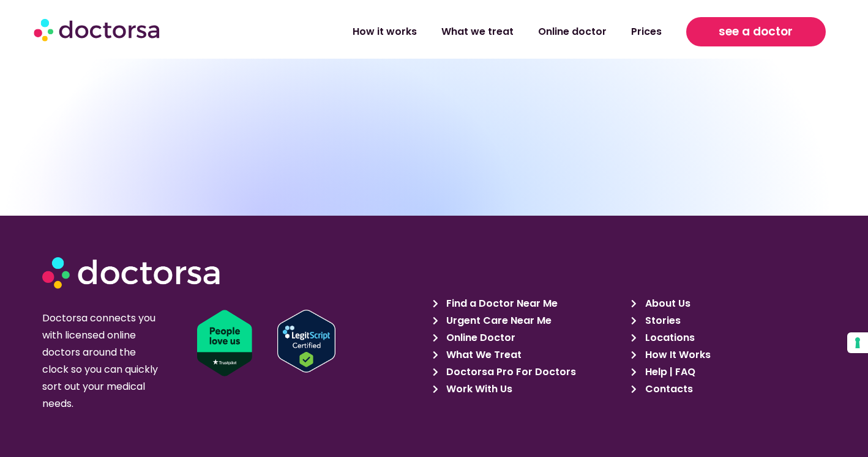 This screenshot has width=868, height=457. I want to click on a: Online doctor, so click(572, 32).